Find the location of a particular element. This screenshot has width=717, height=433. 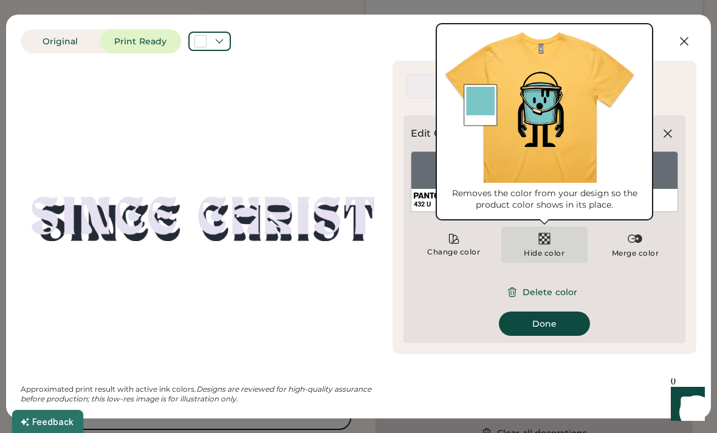

img: Pantone Logo is located at coordinates (433, 196).